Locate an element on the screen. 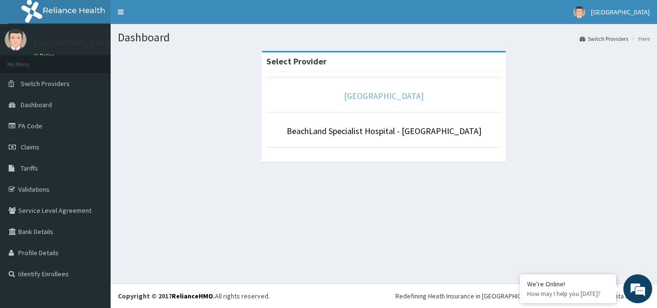 The width and height of the screenshot is (657, 308). a: RelianceHMO is located at coordinates (192, 296).